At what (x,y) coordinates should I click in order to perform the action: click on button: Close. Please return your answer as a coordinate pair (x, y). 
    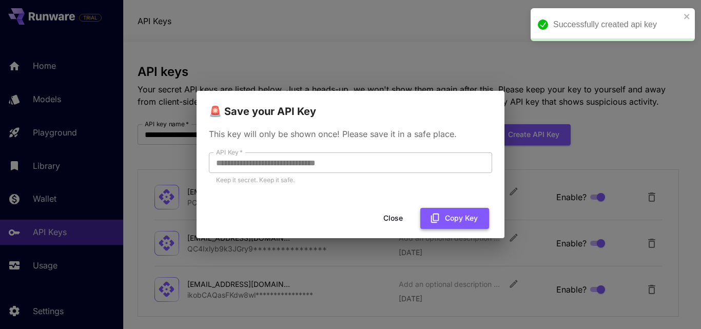
    Looking at the image, I should click on (393, 218).